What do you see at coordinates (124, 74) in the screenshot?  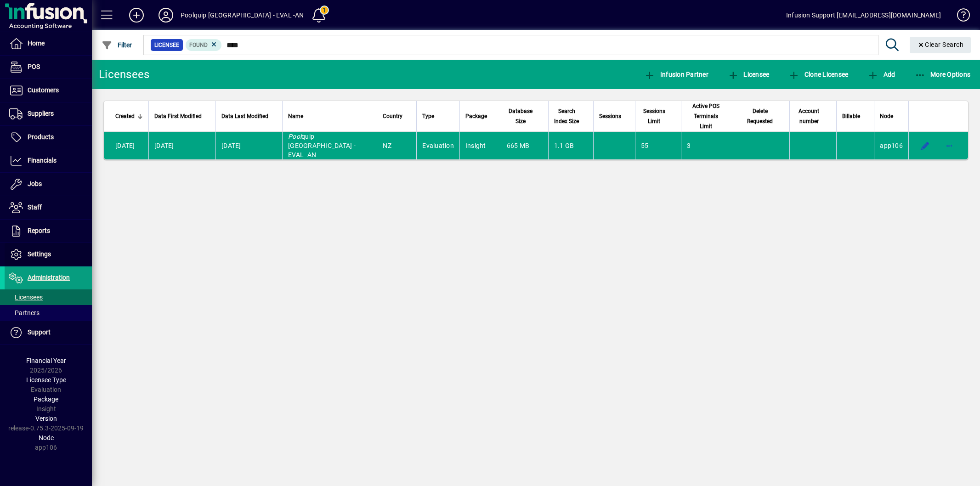 I see `div: Licensees` at bounding box center [124, 74].